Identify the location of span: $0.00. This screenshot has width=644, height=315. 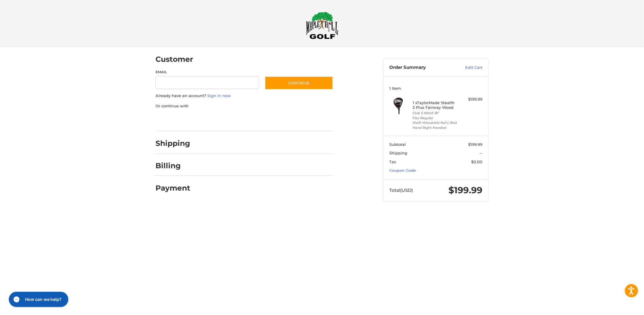
(477, 162).